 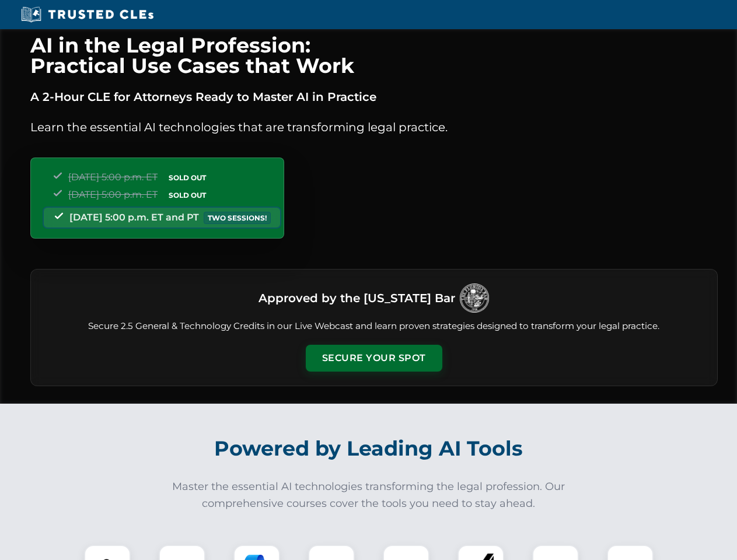 I want to click on p: Master the essential AI technologies transforming the legal profession. Our comprehensive courses..., so click(x=368, y=495).